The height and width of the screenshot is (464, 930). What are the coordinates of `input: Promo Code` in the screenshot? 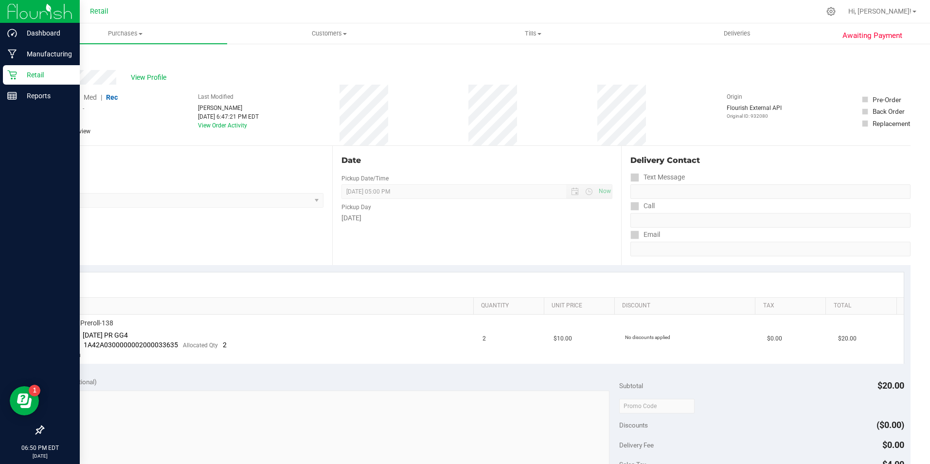 It's located at (657, 406).